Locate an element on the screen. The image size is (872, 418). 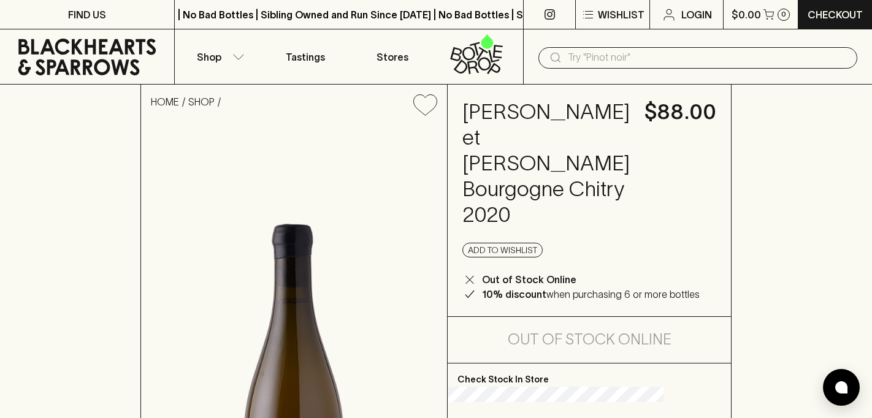
p: Out of Stock Online is located at coordinates (529, 280).